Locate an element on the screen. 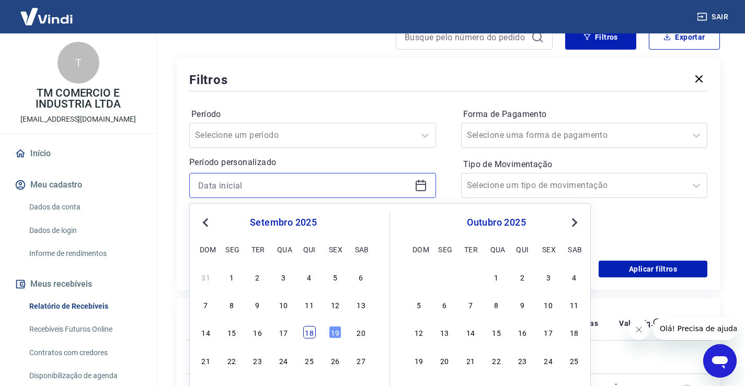  div: Choose sábado, 13 de setembro de 2025 is located at coordinates (361, 305).